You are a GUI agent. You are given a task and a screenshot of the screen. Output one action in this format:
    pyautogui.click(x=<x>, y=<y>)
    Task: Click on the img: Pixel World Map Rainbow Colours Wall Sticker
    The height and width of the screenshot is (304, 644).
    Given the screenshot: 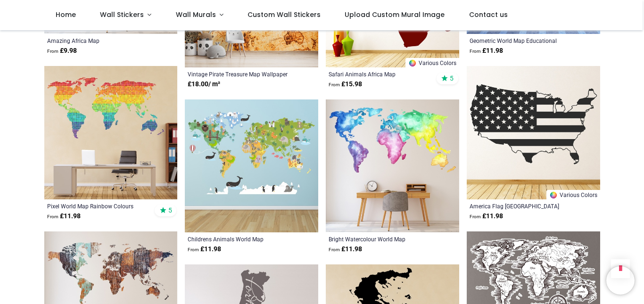 What is the action you would take?
    pyautogui.click(x=111, y=132)
    